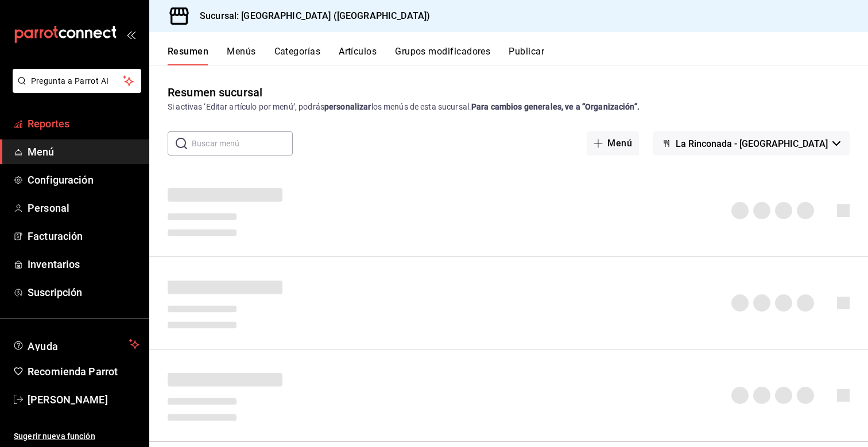 The height and width of the screenshot is (447, 868). Describe the element at coordinates (555, 107) in the screenshot. I see `strong: Para cambios generales, ve a “Organización”.` at that location.